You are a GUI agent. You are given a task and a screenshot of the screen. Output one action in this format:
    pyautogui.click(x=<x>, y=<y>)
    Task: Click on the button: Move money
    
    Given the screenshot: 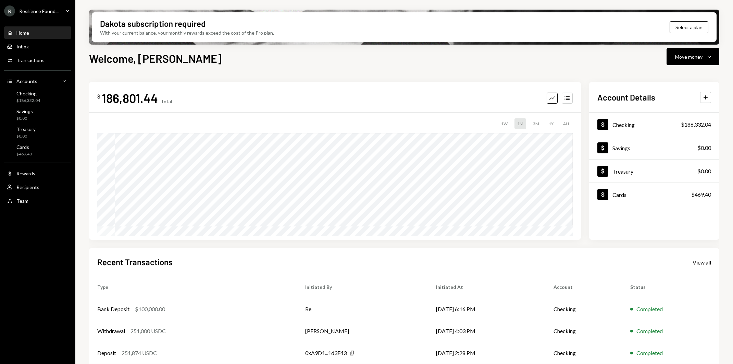 What is the action you would take?
    pyautogui.click(x=693, y=57)
    